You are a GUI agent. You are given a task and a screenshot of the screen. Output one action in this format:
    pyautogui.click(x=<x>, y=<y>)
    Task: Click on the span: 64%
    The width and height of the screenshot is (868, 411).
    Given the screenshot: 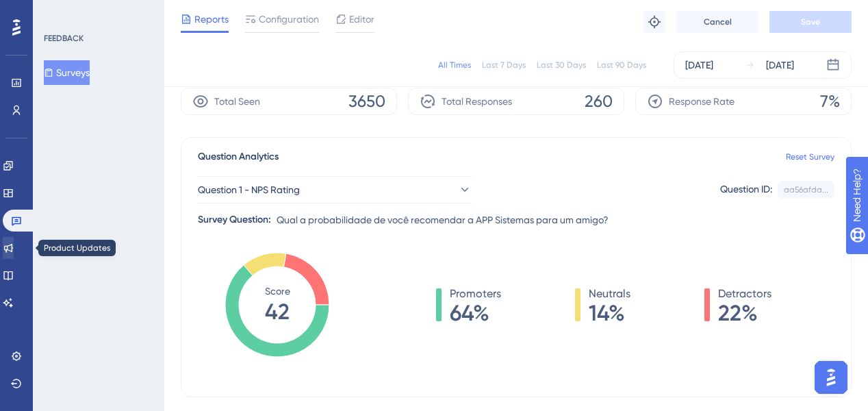 What is the action you would take?
    pyautogui.click(x=475, y=313)
    